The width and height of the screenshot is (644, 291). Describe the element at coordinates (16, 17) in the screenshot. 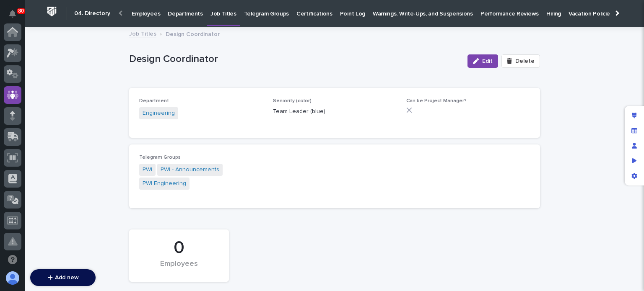

I see `div: Notifications80` at that location.